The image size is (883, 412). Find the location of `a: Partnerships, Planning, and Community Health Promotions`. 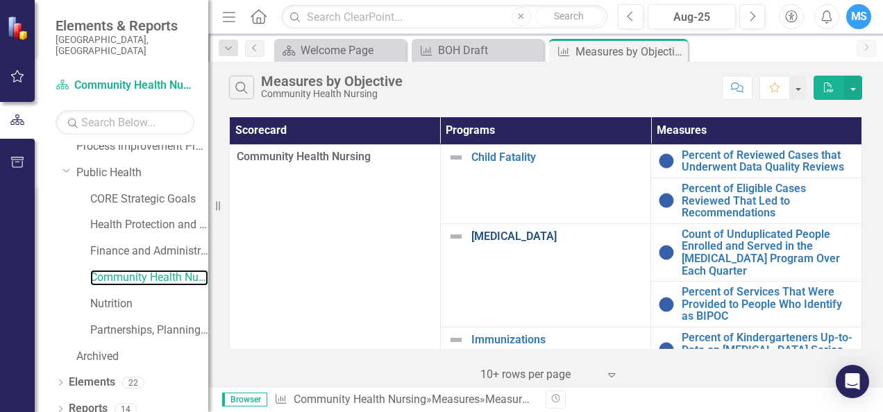

a: Partnerships, Planning, and Community Health Promotions is located at coordinates (149, 330).